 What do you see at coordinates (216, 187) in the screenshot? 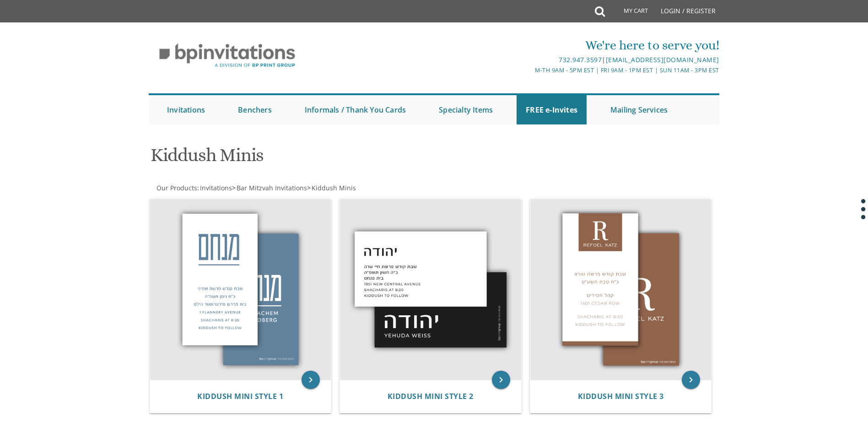
I see `span: Invitations` at bounding box center [216, 187].